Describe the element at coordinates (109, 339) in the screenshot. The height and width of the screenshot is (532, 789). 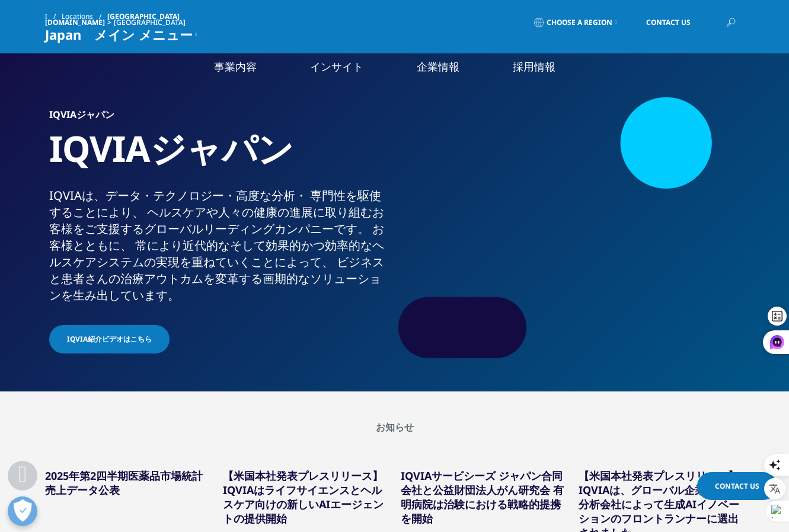
I see `span: IQVIA紹介ビデオはこちら` at that location.